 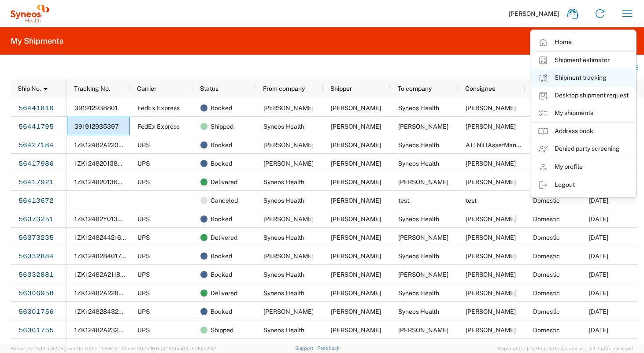 I want to click on a: 56332881, so click(x=36, y=275).